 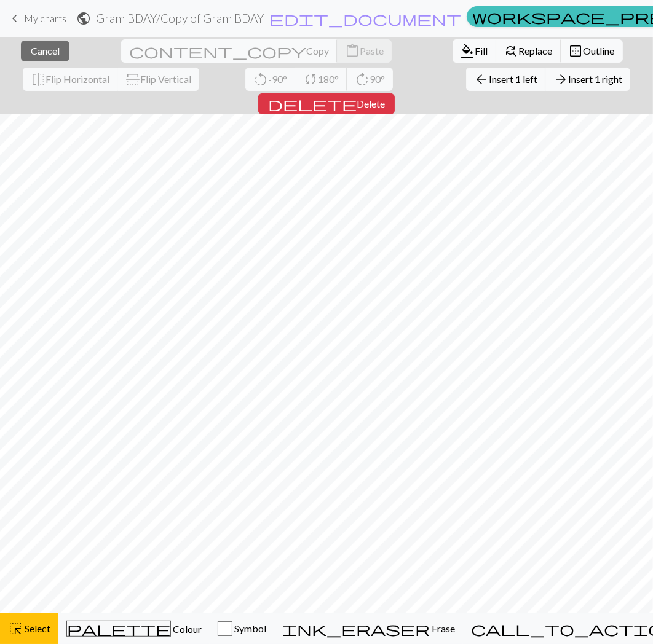 What do you see at coordinates (186, 629) in the screenshot?
I see `span: Colour` at bounding box center [186, 629].